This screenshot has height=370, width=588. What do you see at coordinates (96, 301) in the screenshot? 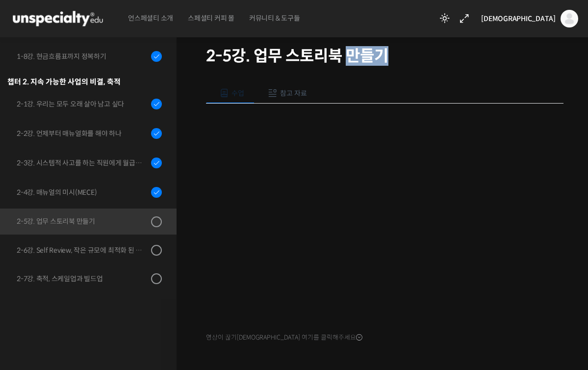
I see `a: 대화` at bounding box center [96, 301].